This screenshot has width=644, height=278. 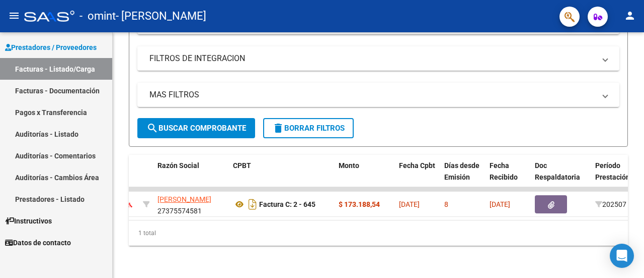 I want to click on mat-icon: search, so click(x=152, y=128).